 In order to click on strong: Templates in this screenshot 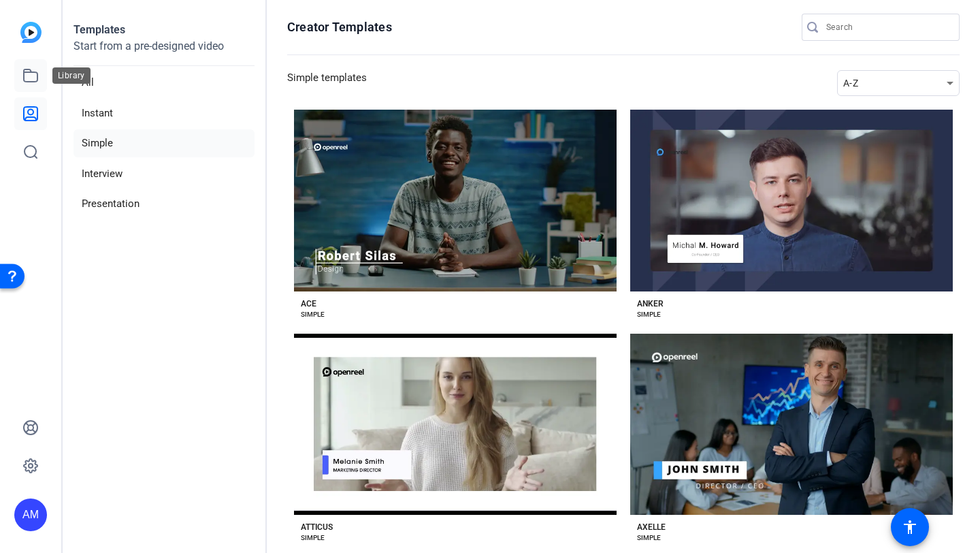, I will do `click(100, 29)`.